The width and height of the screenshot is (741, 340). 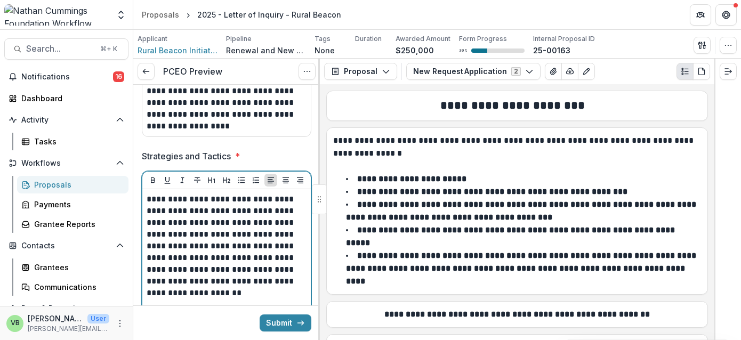 What do you see at coordinates (422, 39) in the screenshot?
I see `p: Awarded Amount` at bounding box center [422, 39].